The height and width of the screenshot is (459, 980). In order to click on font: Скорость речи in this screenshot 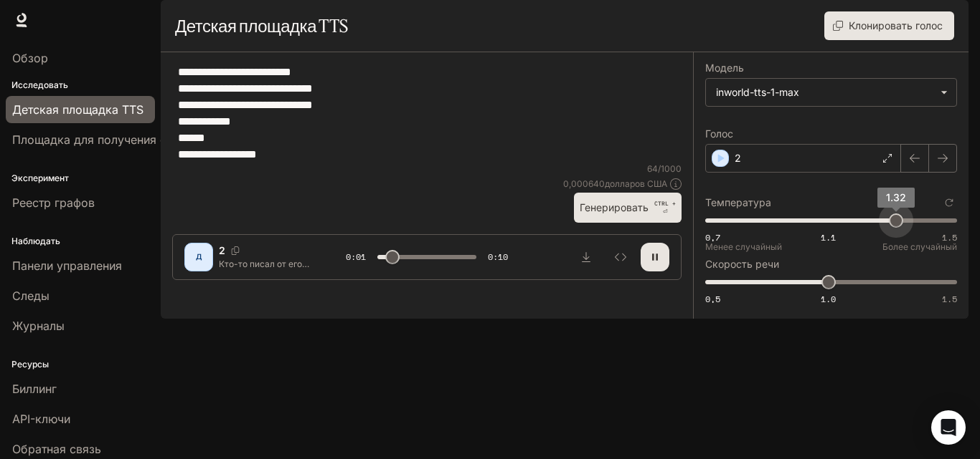, I will do `click(742, 264)`.